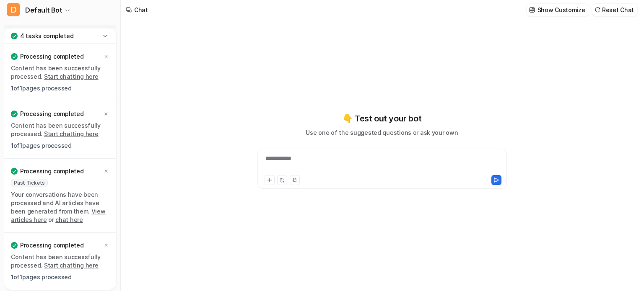  Describe the element at coordinates (69, 220) in the screenshot. I see `a: chat here` at that location.